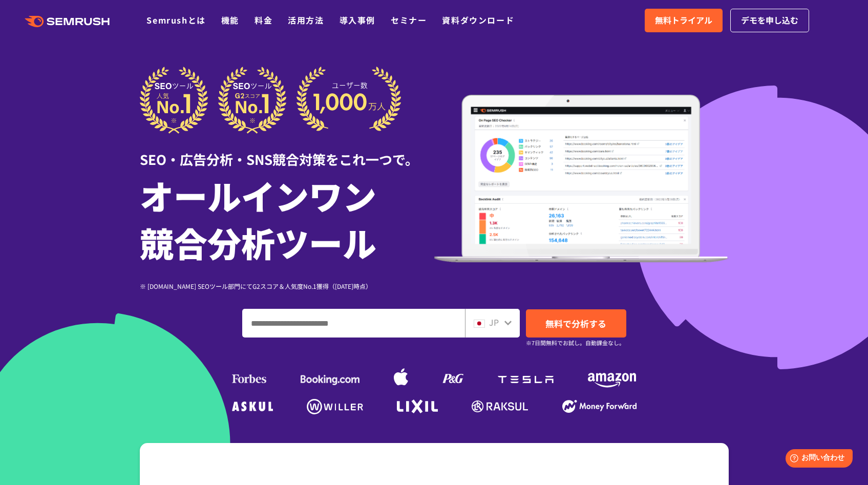  What do you see at coordinates (287, 219) in the screenshot?
I see `h1: オールインワン 競合分析ツール` at bounding box center [287, 219].